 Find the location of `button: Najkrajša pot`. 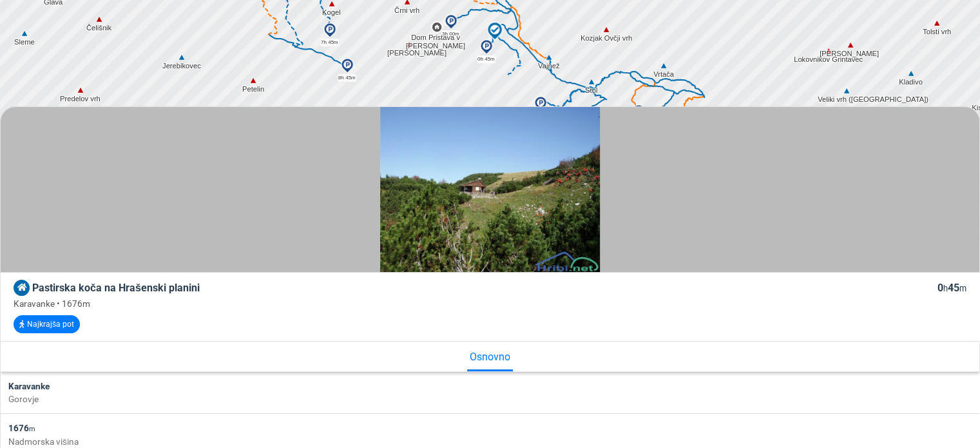

button: Najkrajša pot is located at coordinates (47, 324).